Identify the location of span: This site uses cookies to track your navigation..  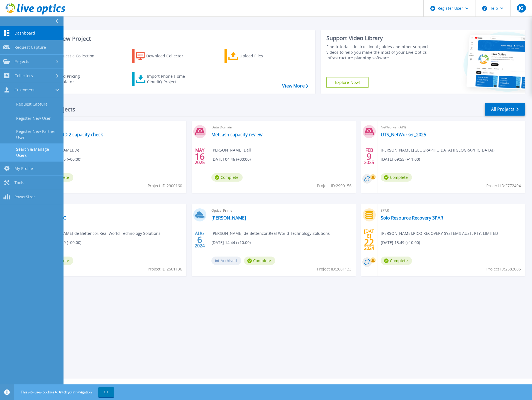
(65, 392).